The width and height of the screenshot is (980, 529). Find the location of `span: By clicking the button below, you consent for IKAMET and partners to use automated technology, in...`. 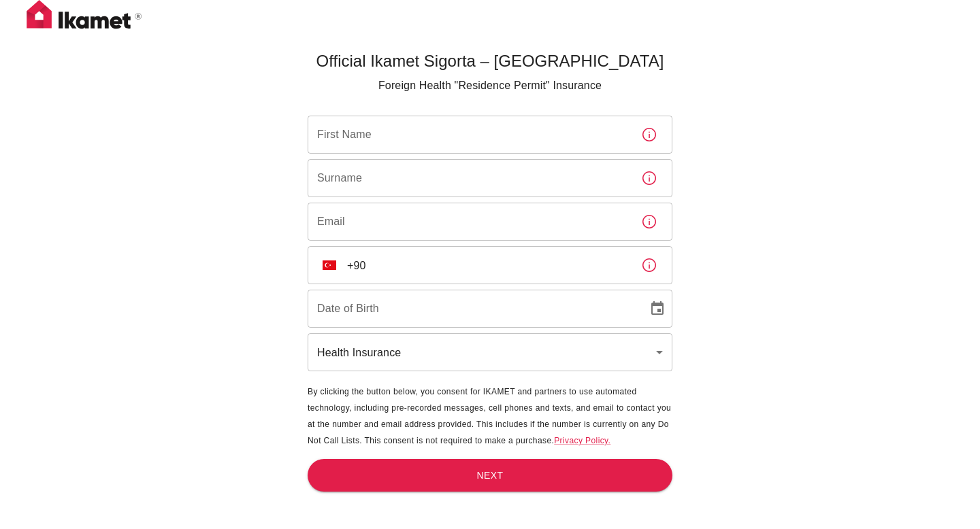

span: By clicking the button below, you consent for IKAMET and partners to use automated technology, in... is located at coordinates (489, 416).